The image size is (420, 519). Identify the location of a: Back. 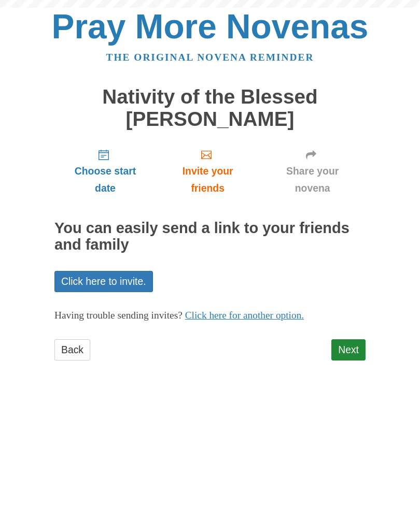
(72, 350).